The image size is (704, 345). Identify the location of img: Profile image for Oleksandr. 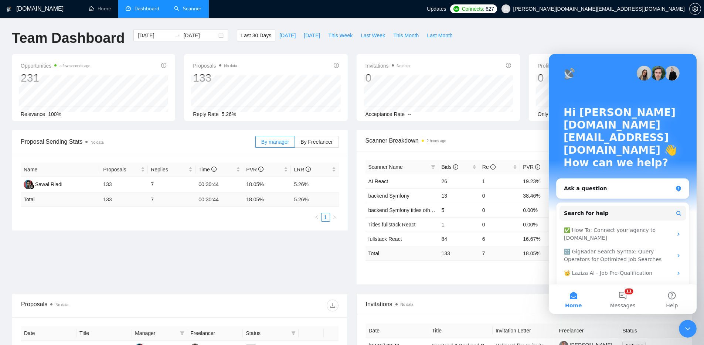
(109, 19).